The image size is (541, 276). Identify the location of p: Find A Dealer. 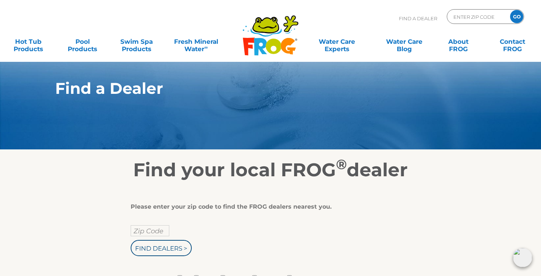
(418, 18).